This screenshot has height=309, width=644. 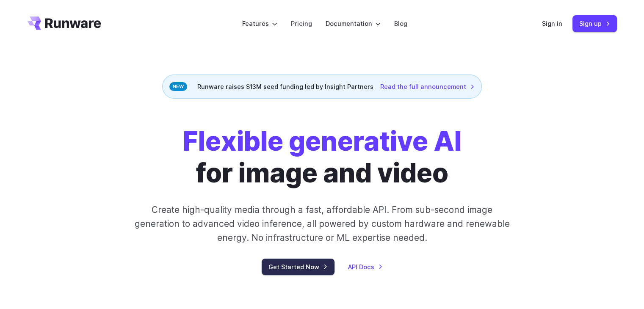 I want to click on p: Create high-quality media through a fast, affordable API. From sub-second image generation to adv..., so click(x=322, y=224).